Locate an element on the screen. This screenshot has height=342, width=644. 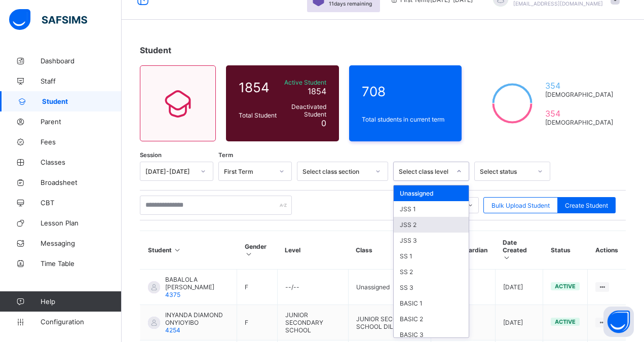
span: Configuration is located at coordinates (81, 322).